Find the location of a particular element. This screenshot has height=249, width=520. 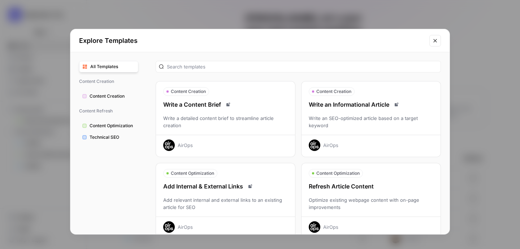

button: Content Creation is located at coordinates (109, 96).